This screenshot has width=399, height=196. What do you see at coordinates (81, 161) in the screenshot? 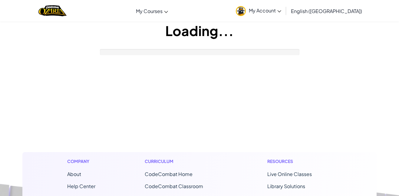
I see `h1: Company` at bounding box center [81, 161].